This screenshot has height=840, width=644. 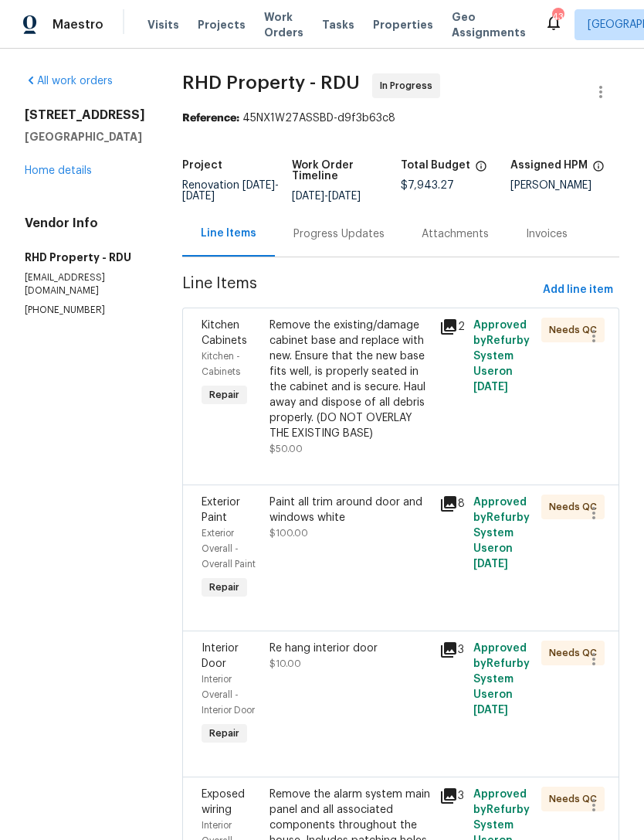 I want to click on span: RHD Property - RDU, so click(x=271, y=82).